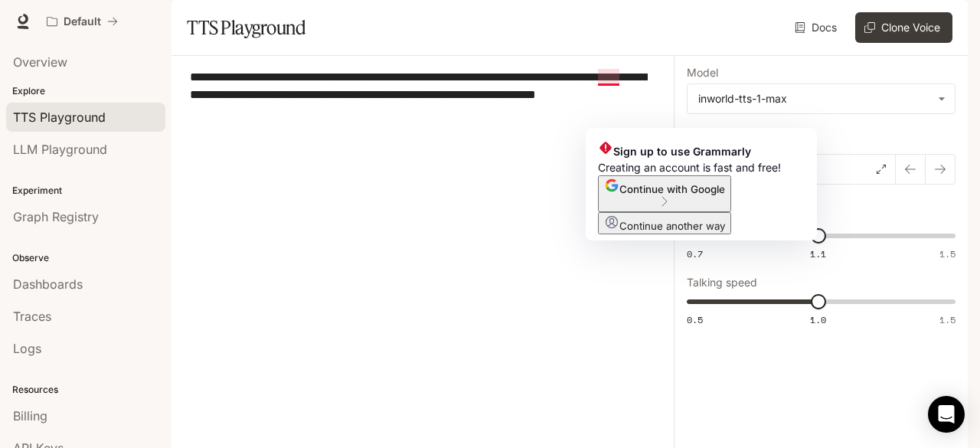 This screenshot has height=448, width=980. Describe the element at coordinates (695, 319) in the screenshot. I see `span: 0.5` at that location.